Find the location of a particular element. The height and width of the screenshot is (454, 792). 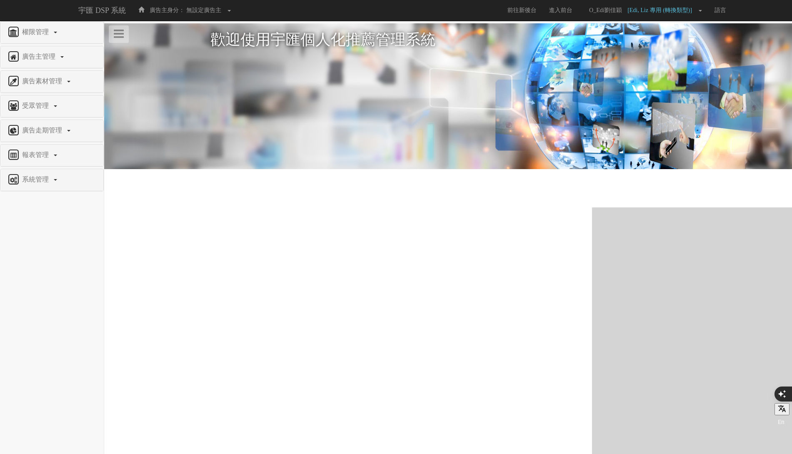

a: 廣告主管理 is located at coordinates (52, 57).